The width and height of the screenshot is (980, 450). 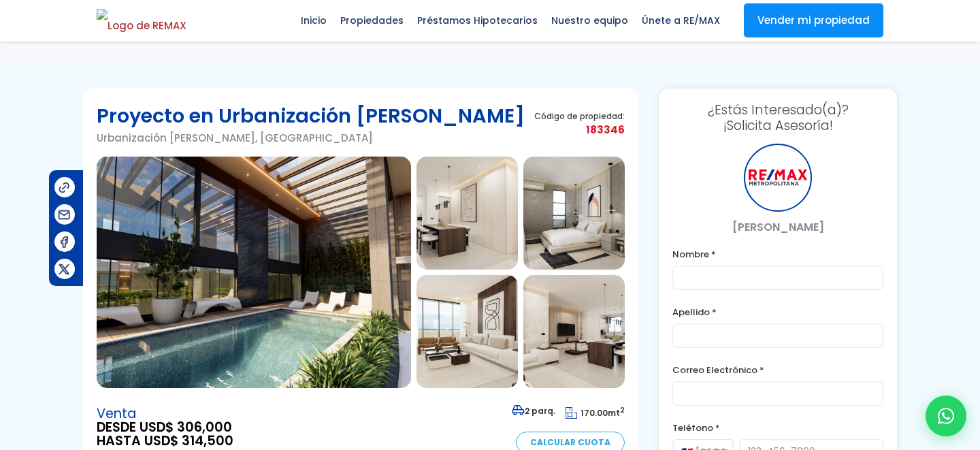 I want to click on a: Vender mi propiedad, so click(x=813, y=21).